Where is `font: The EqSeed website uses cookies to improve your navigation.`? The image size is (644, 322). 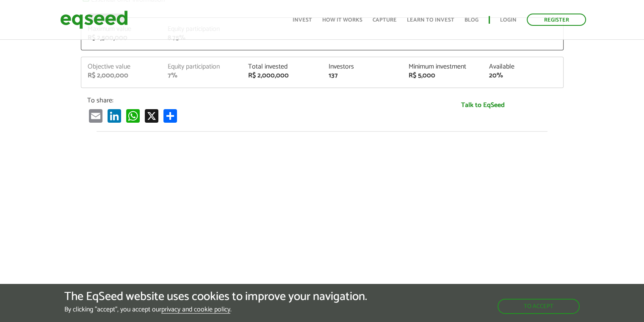
font: The EqSeed website uses cookies to improve your navigation. is located at coordinates (215, 296).